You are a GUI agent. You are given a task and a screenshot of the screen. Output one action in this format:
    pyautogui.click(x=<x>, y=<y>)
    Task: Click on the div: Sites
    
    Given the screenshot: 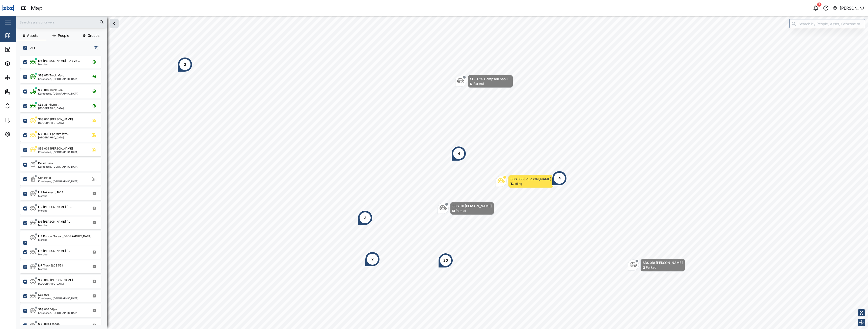 What is the action you would take?
    pyautogui.click(x=19, y=78)
    